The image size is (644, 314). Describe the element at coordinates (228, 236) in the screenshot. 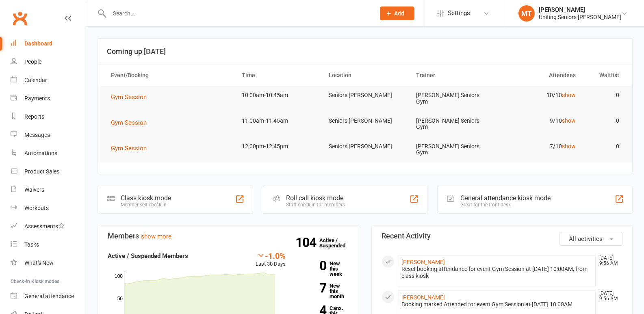

I see `h3: Members` at that location.